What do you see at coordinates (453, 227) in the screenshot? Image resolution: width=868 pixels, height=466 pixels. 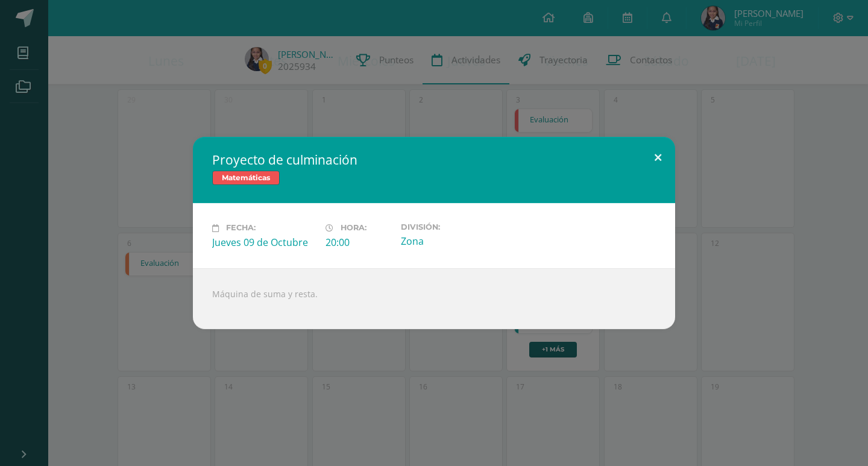 I see `label: División:` at bounding box center [453, 227].